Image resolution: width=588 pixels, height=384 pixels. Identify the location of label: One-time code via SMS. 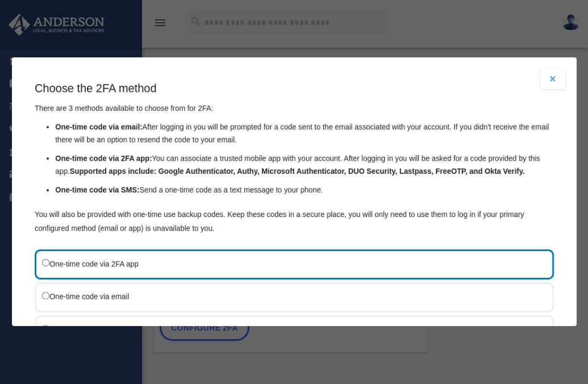
(288, 329).